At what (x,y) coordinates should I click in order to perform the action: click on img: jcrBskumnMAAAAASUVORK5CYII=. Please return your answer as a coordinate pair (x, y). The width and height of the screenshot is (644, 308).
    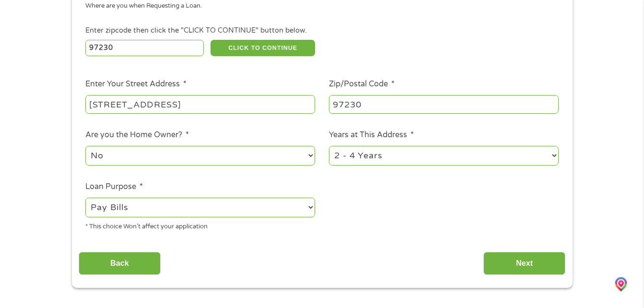
    Looking at the image, I should click on (621, 283).